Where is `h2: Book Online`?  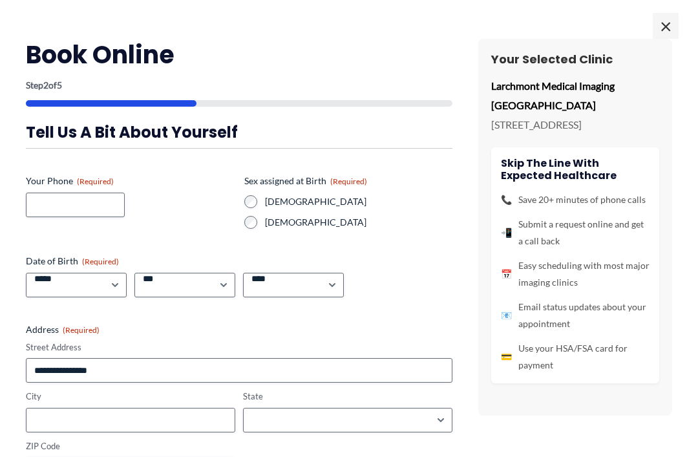 h2: Book Online is located at coordinates (239, 54).